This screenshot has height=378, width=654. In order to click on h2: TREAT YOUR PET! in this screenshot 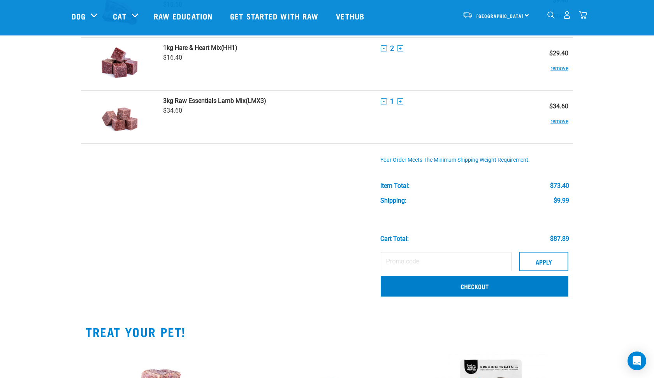, I will do `click(327, 331)`.